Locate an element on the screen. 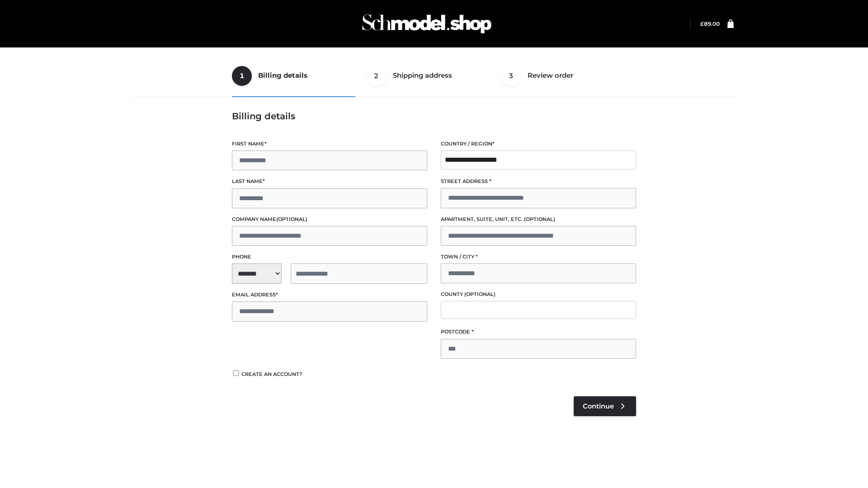  span: Continue is located at coordinates (598, 407).